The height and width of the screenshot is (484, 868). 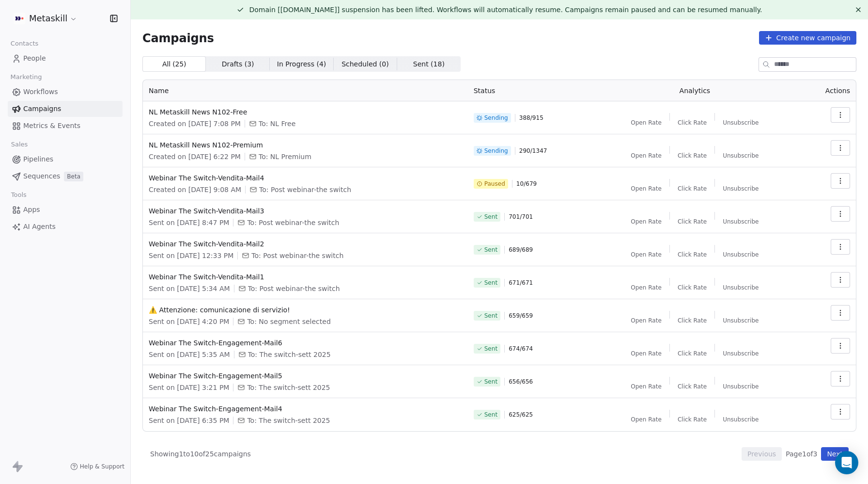 I want to click on span: 671 / 671, so click(x=521, y=283).